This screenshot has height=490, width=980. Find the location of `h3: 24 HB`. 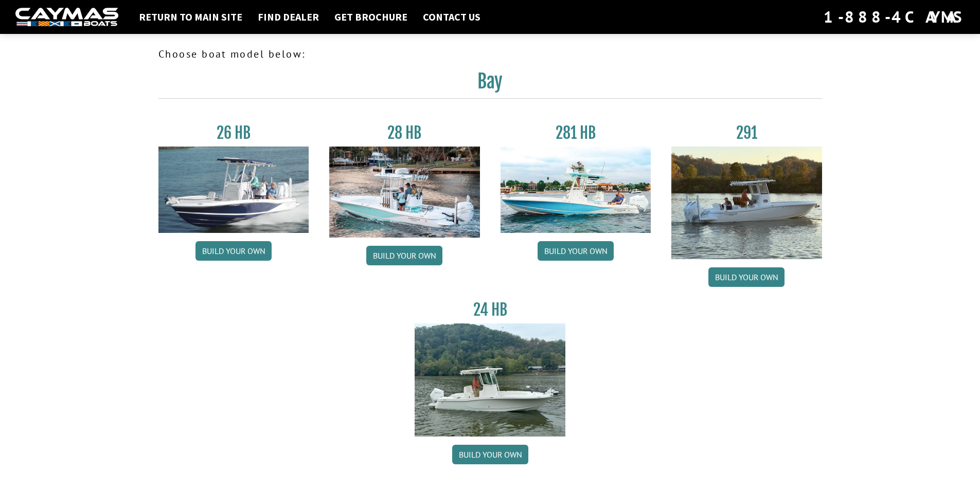

h3: 24 HB is located at coordinates (490, 310).